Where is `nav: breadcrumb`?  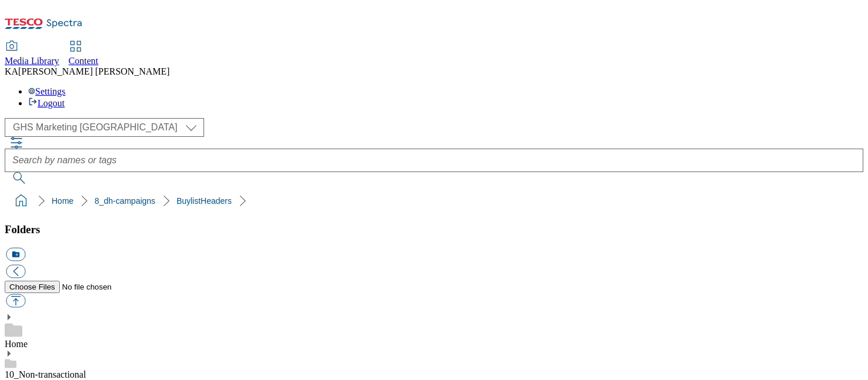 nav: breadcrumb is located at coordinates (434, 201).